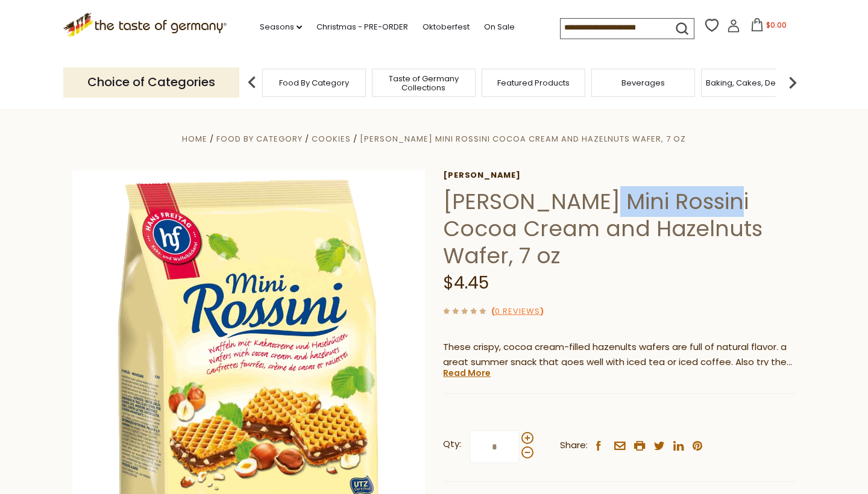  I want to click on a: On Sale, so click(499, 27).